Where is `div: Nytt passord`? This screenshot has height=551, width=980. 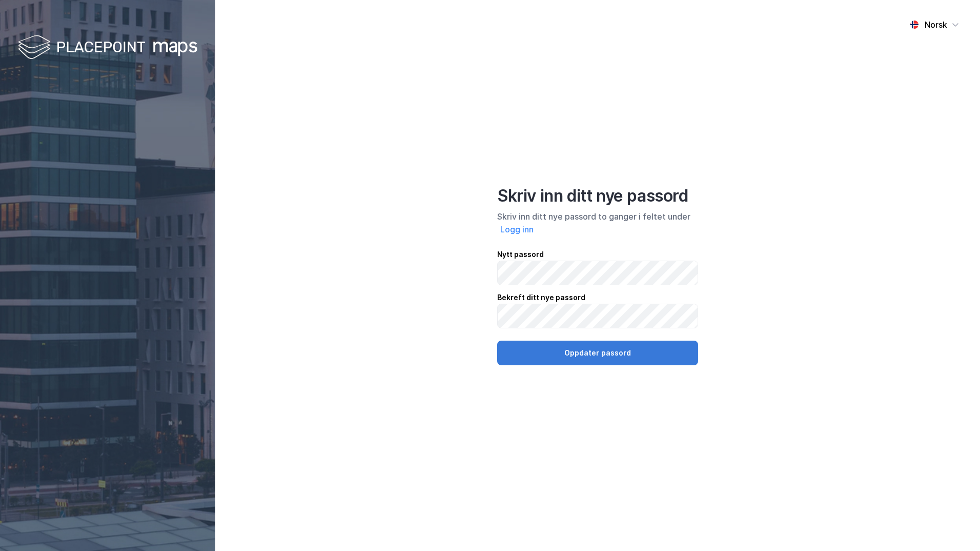 div: Nytt passord is located at coordinates (598, 254).